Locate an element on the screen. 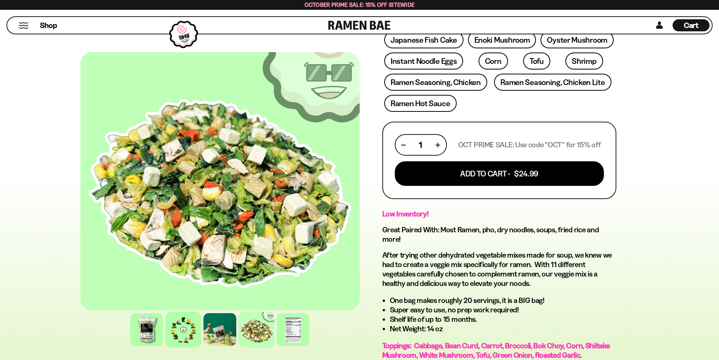 Image resolution: width=719 pixels, height=360 pixels. a: Shrimp is located at coordinates (584, 61).